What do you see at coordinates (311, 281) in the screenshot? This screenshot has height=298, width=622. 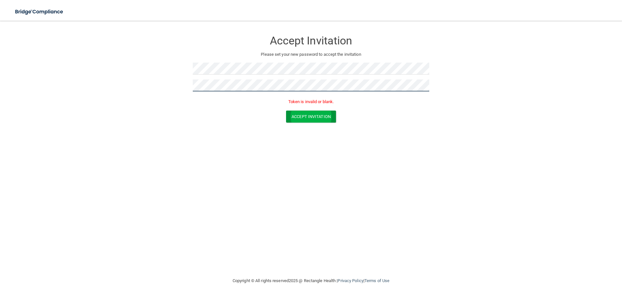 I see `div: Copyright © All rights reserved 2025 @ Rectangle Health | |` at bounding box center [311, 281].